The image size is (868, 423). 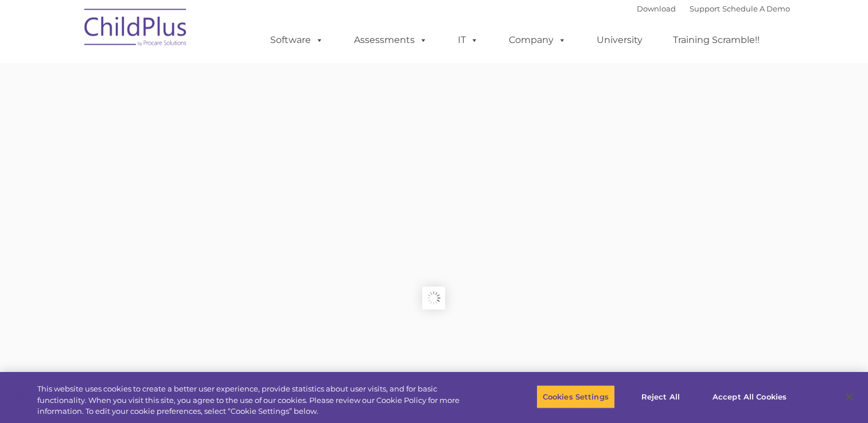 I want to click on img: ChildPlus by Procare Solutions, so click(x=136, y=29).